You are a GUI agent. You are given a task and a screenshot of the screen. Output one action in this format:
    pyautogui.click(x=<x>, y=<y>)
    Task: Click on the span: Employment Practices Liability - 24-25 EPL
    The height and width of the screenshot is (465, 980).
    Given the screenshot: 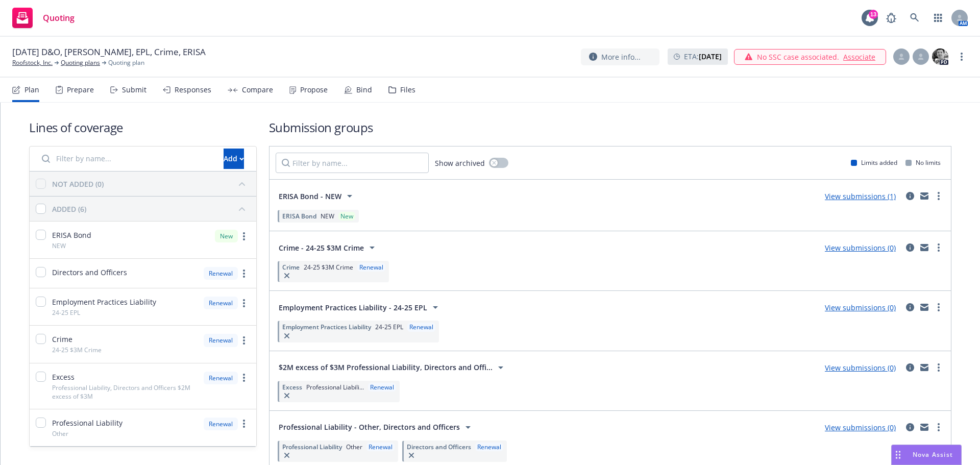 What is the action you would take?
    pyautogui.click(x=353, y=307)
    